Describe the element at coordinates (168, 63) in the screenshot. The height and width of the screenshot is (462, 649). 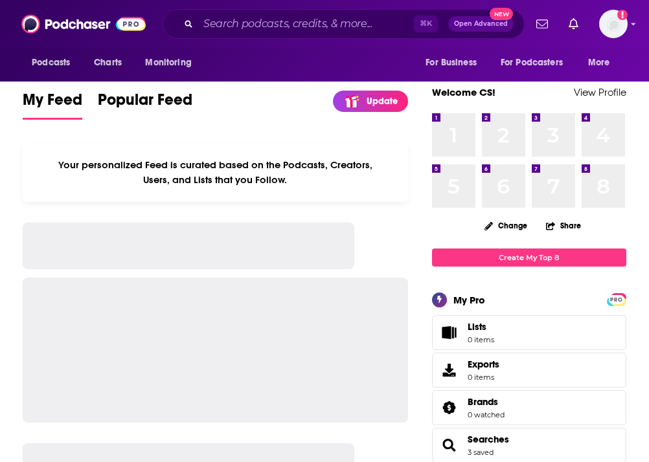
I see `span: Monitoring` at that location.